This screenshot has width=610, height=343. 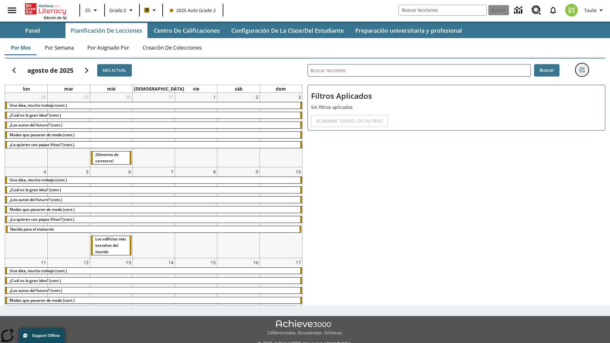 What do you see at coordinates (50, 70) in the screenshot?
I see `h2: agosto de 2025` at bounding box center [50, 70].